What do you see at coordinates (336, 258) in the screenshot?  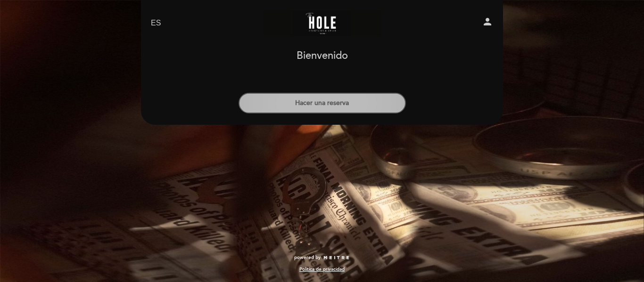 I see `img: MEITRE` at bounding box center [336, 258].